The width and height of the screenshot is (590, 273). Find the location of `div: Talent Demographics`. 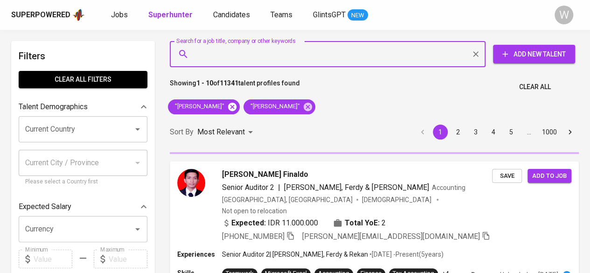

div: Talent Demographics is located at coordinates (83, 107).